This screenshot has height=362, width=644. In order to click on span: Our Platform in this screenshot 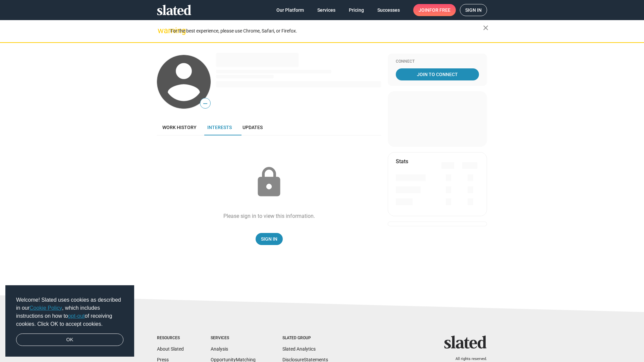, I will do `click(290, 10)`.